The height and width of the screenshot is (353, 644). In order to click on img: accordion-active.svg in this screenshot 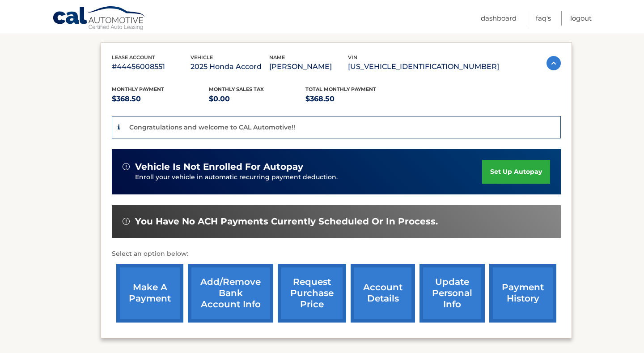, I will do `click(554, 63)`.